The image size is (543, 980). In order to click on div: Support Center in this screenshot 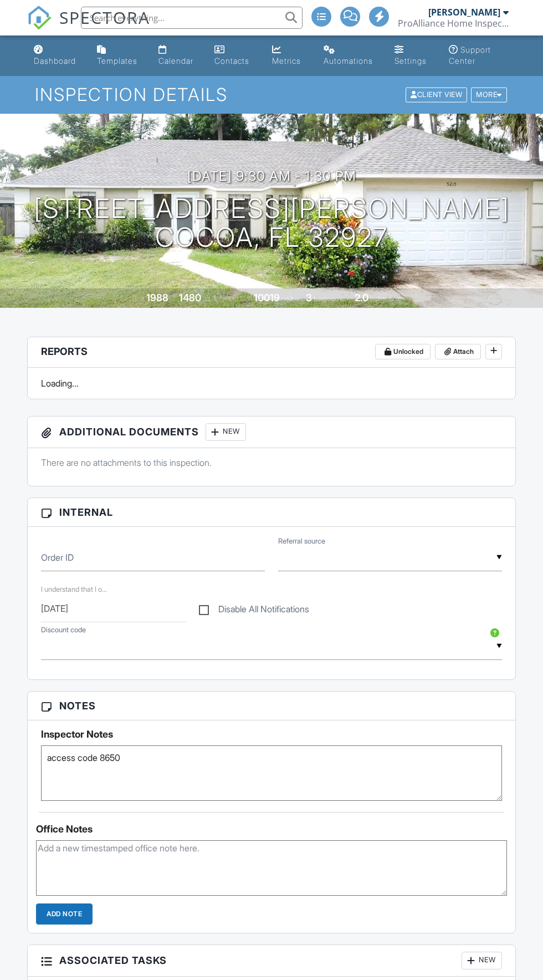, I will do `click(470, 55)`.